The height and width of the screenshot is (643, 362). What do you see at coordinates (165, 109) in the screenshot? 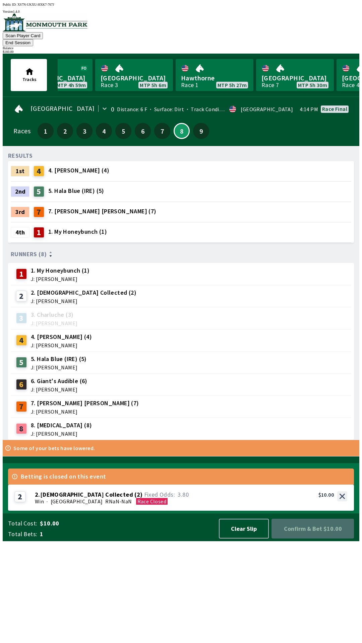
I see `span: Surface: Dirt` at bounding box center [165, 109].